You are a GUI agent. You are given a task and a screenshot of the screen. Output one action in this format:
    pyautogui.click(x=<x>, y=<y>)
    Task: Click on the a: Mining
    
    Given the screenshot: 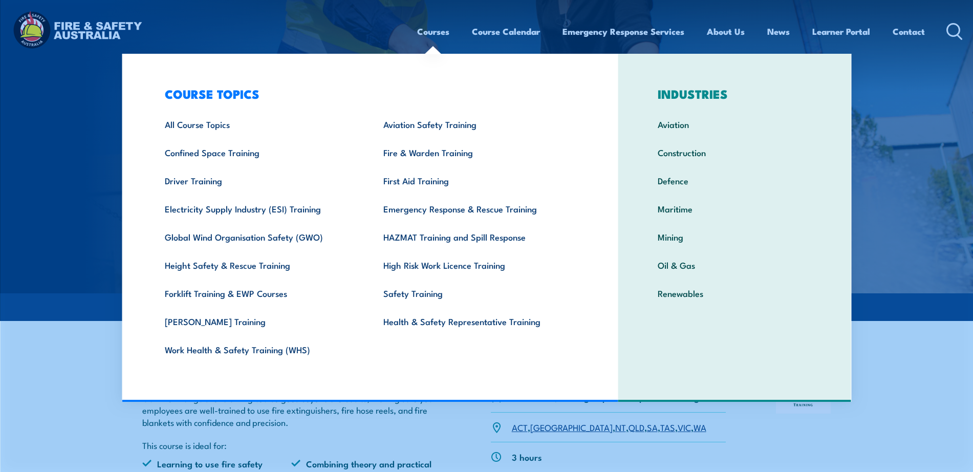 What is the action you would take?
    pyautogui.click(x=735, y=236)
    